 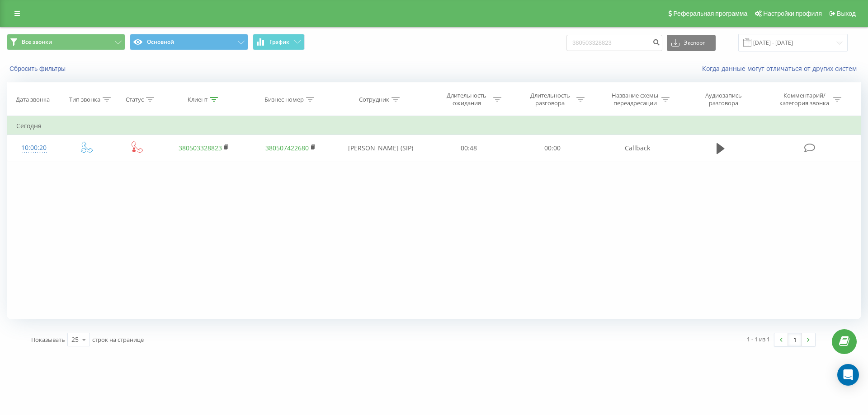 I want to click on div: Комментарий/категория звонка, so click(x=804, y=99).